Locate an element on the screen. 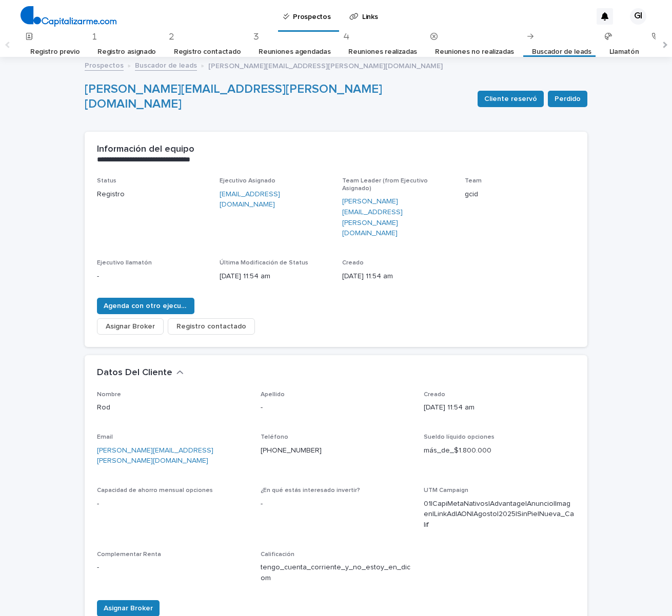 The width and height of the screenshot is (672, 616). button: Datos Del Cliente is located at coordinates (140, 373).